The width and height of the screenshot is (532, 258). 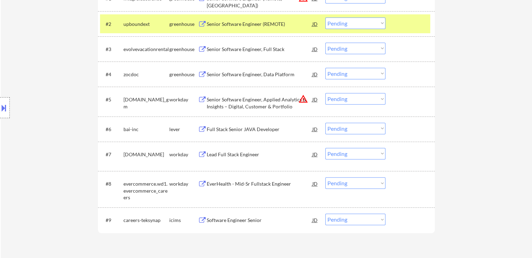 I want to click on div: evolvevacationrental, so click(x=146, y=49).